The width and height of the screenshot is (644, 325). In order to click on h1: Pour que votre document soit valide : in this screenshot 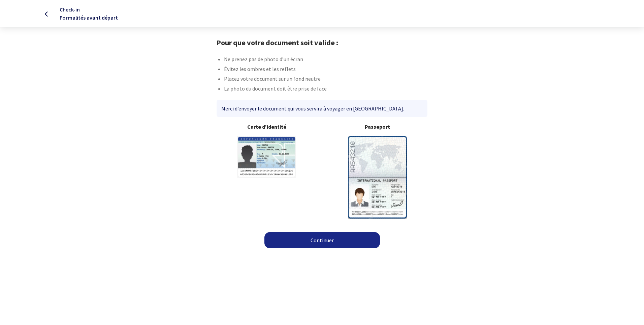, I will do `click(322, 42)`.